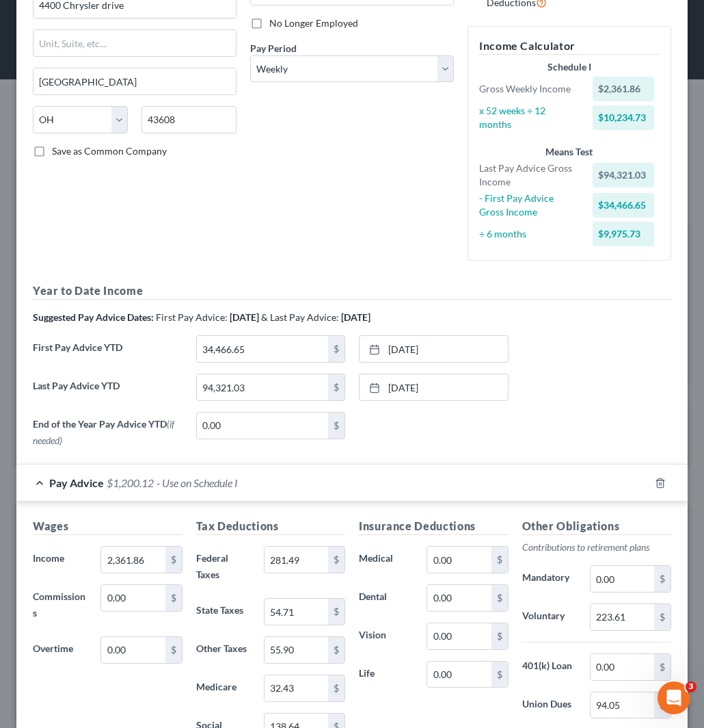 This screenshot has width=704, height=728. What do you see at coordinates (530, 118) in the screenshot?
I see `div: x 52 weeks ÷ 12 months` at bounding box center [530, 118].